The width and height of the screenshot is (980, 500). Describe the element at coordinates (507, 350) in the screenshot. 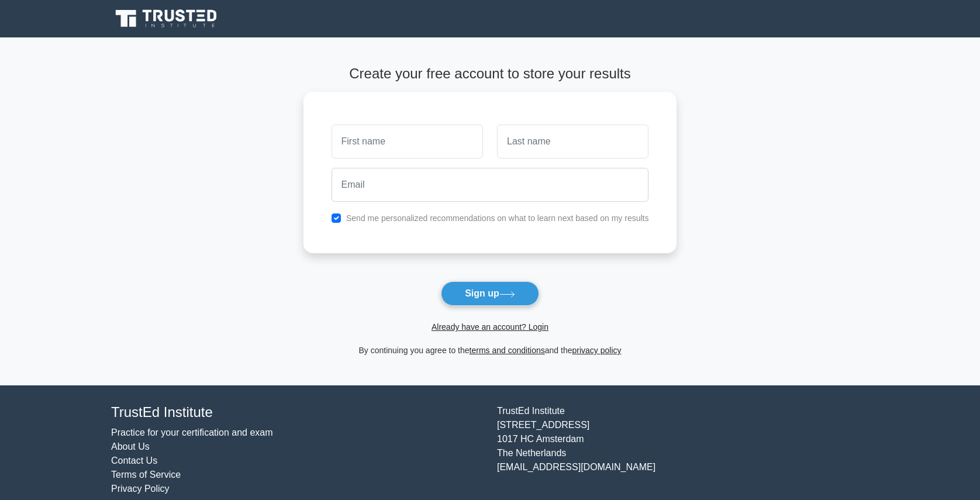

I see `a: terms and conditions` at that location.